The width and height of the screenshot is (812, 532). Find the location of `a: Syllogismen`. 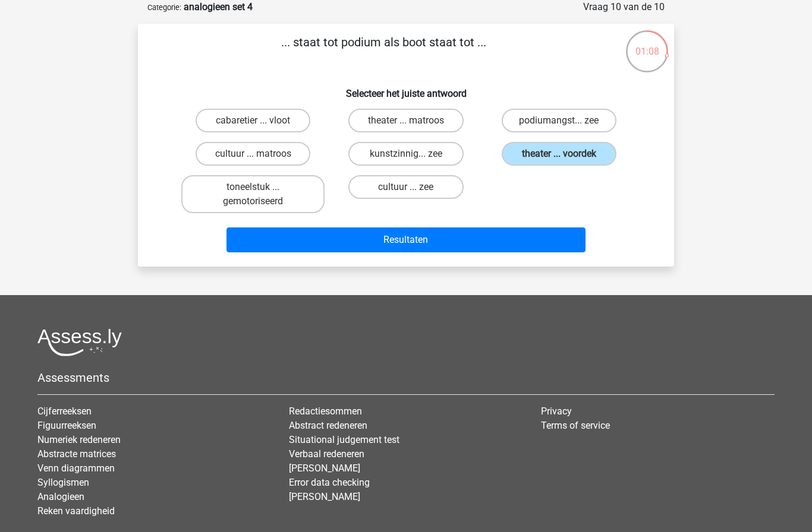

a: Syllogismen is located at coordinates (63, 483).